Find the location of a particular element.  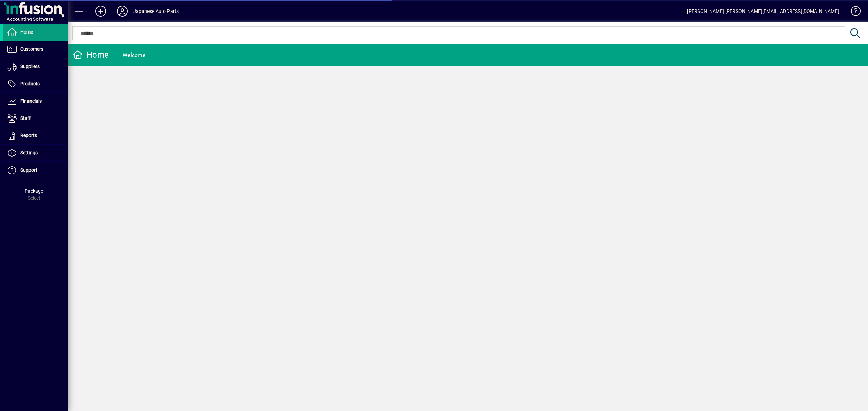

span: Staff is located at coordinates (25, 118).